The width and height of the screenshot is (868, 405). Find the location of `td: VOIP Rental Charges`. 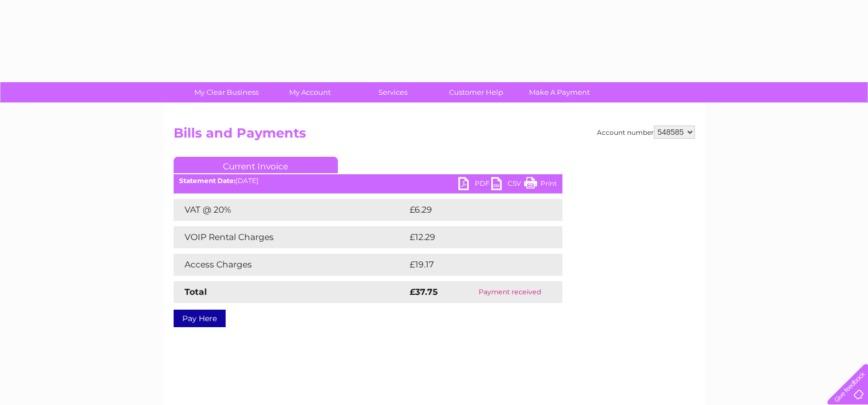

td: VOIP Rental Charges is located at coordinates (291, 237).